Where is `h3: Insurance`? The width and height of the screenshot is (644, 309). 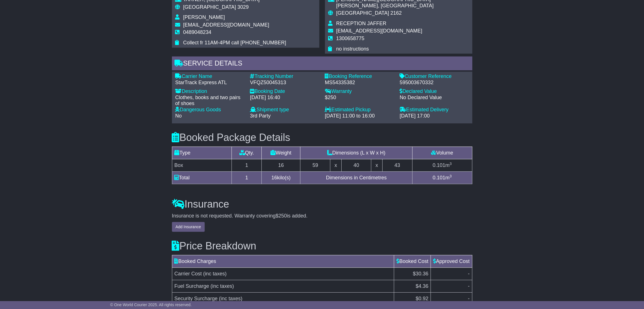 h3: Insurance is located at coordinates (322, 204).